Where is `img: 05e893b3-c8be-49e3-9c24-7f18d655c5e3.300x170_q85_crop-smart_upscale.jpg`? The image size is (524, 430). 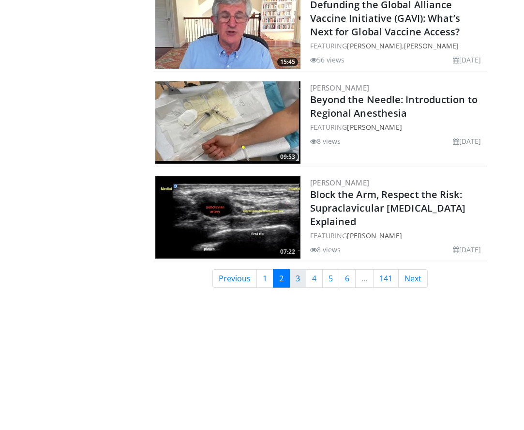 img: 05e893b3-c8be-49e3-9c24-7f18d655c5e3.300x170_q85_crop-smart_upscale.jpg is located at coordinates (228, 217).